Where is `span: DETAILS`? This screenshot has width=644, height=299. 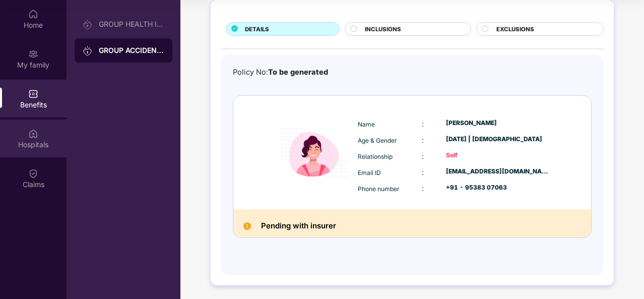 span: DETAILS is located at coordinates (257, 29).